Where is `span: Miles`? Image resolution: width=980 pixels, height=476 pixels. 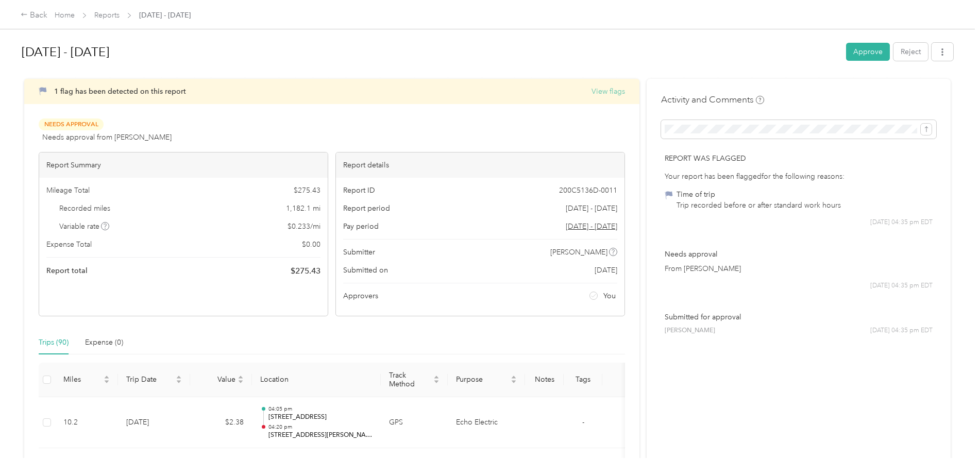 span: Miles is located at coordinates (82, 379).